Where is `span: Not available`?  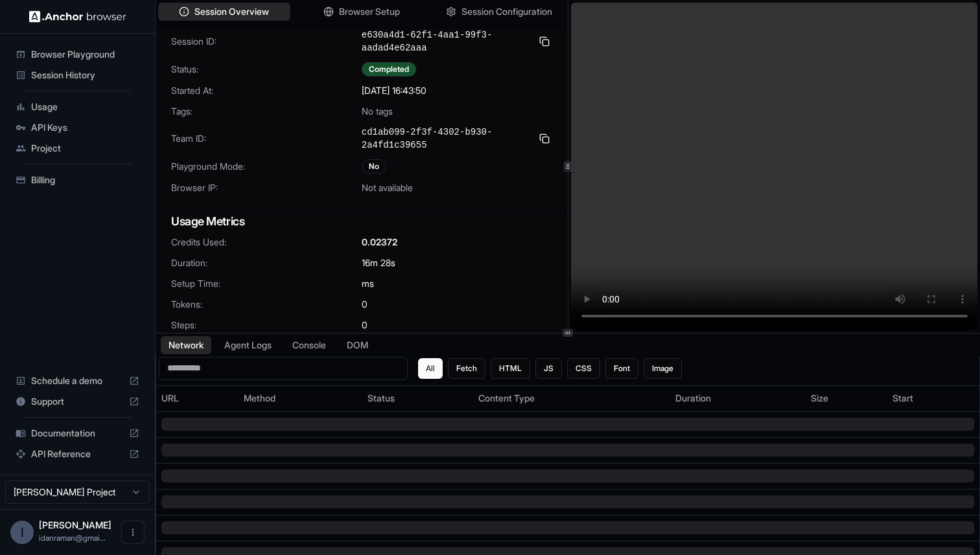 span: Not available is located at coordinates (387, 188).